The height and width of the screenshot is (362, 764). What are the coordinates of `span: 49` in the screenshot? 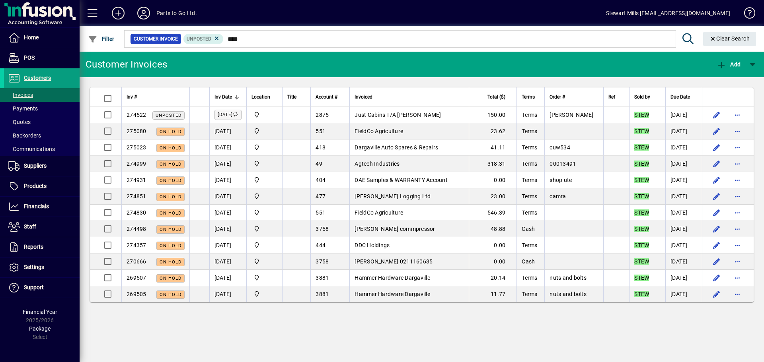 It's located at (319, 164).